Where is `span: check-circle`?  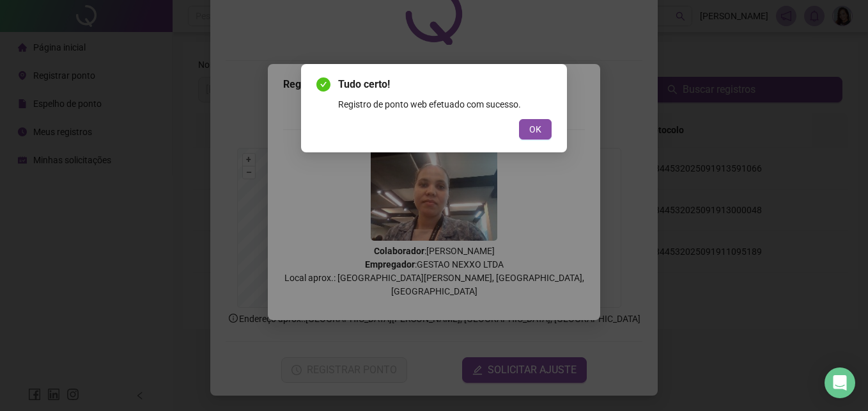
span: check-circle is located at coordinates (324, 85).